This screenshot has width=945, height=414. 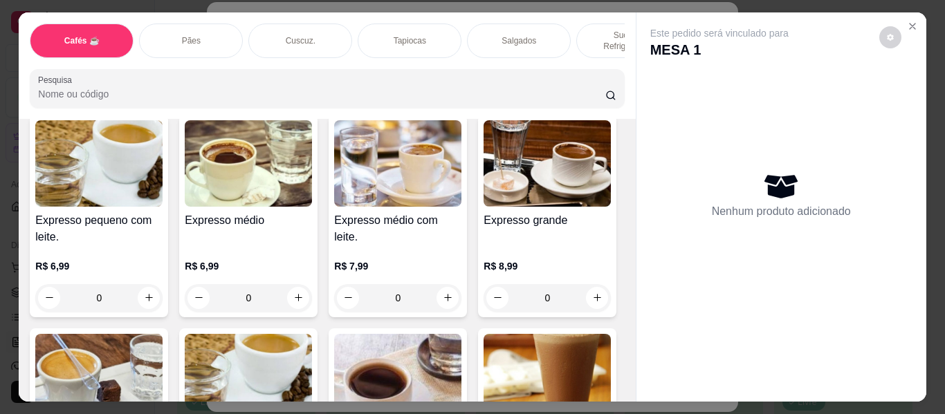 I want to click on h4: Expresso grande, so click(x=547, y=221).